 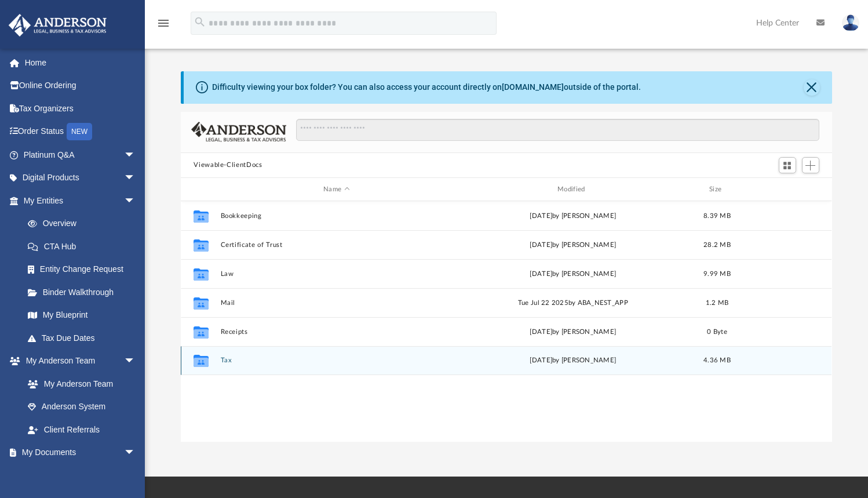 What do you see at coordinates (717, 215) in the screenshot?
I see `span: 8.39 MB` at bounding box center [717, 215].